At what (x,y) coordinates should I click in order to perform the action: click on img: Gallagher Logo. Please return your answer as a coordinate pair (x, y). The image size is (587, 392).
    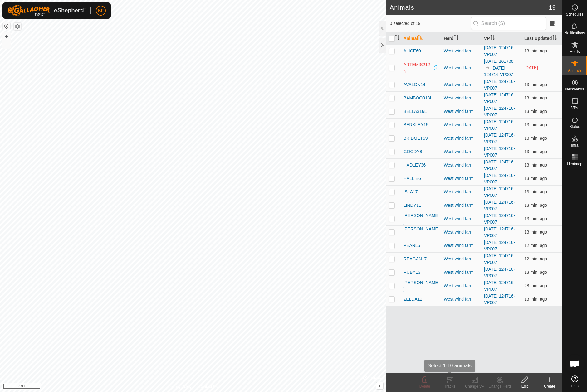
    Looking at the image, I should click on (46, 10).